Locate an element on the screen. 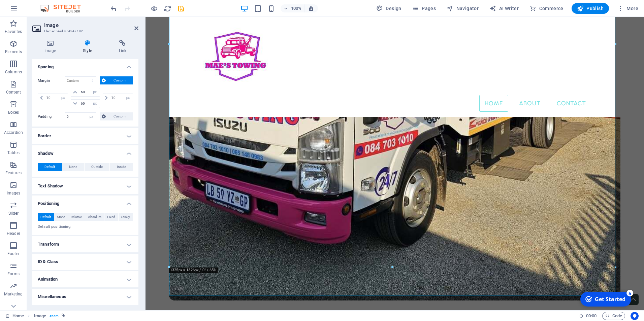 Image resolution: width=644 pixels, height=321 pixels. span: Publish is located at coordinates (590, 8).